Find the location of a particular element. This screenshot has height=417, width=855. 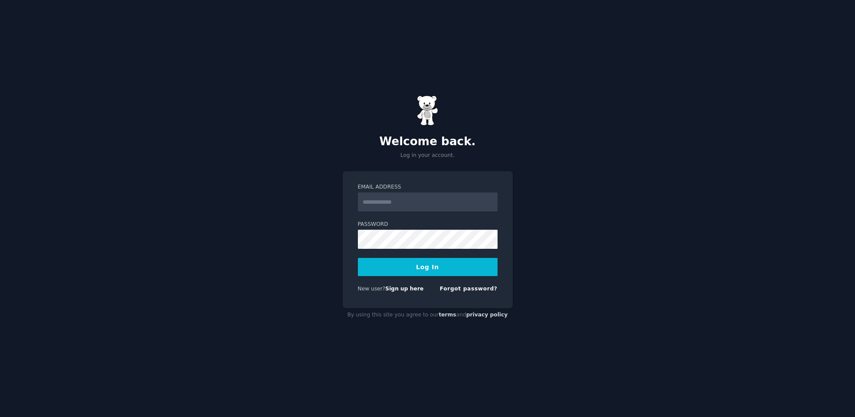

div: By using this site you agree to our and is located at coordinates (427, 315).